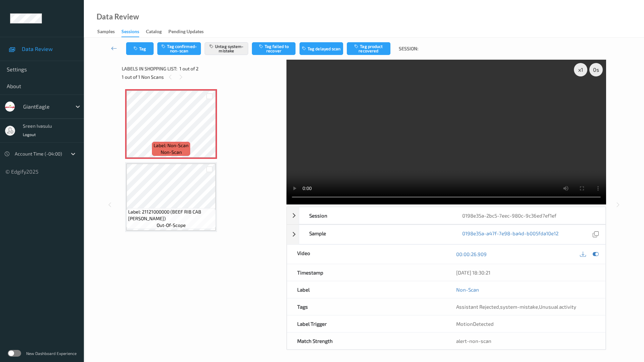  I want to click on button: Tag failed to recover, so click(273, 49).